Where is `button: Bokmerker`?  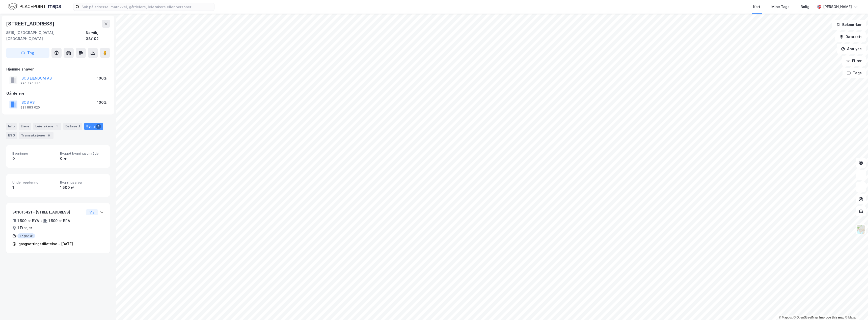
button: Bokmerker is located at coordinates (849, 25).